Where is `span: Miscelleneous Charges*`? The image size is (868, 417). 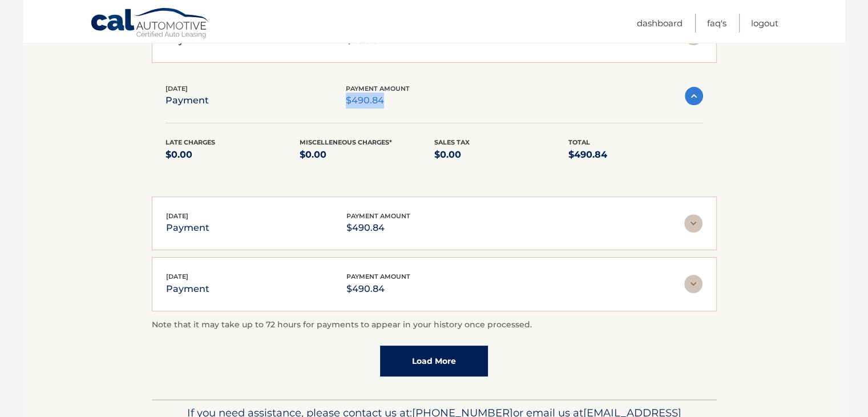
span: Miscelleneous Charges* is located at coordinates (346, 142).